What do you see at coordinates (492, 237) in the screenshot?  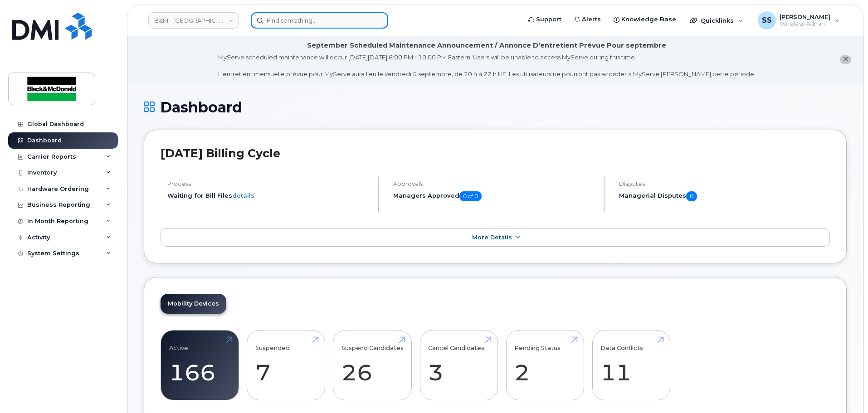 I see `span: More Details` at bounding box center [492, 237].